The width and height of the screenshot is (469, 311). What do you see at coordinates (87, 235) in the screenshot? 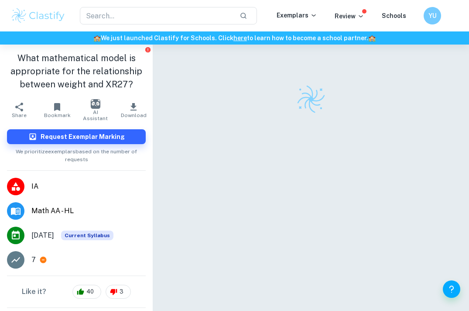
I see `span: Current Syllabus` at bounding box center [87, 235].